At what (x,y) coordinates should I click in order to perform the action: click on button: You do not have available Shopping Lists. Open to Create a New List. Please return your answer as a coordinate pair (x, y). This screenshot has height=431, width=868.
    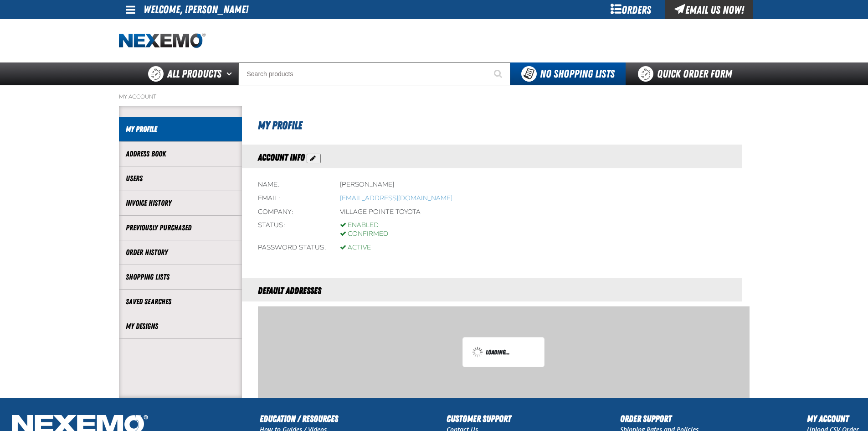
    Looking at the image, I should click on (568, 74).